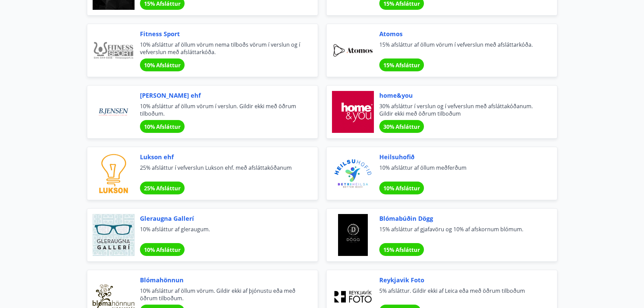 Image resolution: width=644 pixels, height=308 pixels. What do you see at coordinates (460, 233) in the screenshot?
I see `span: 15% afsláttur af gjafavöru og 10% af afskornum blómum.` at bounding box center [460, 233].